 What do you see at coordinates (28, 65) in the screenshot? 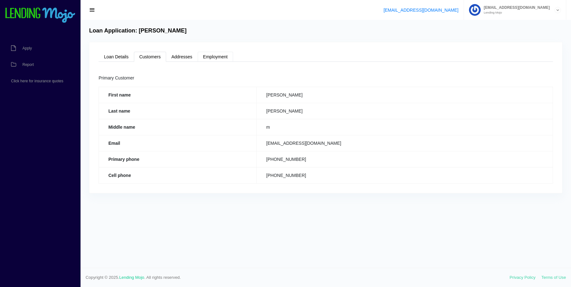
I see `span: Report` at bounding box center [28, 65].